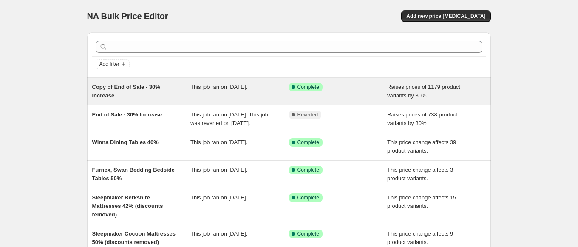 The height and width of the screenshot is (247, 578). What do you see at coordinates (308, 115) in the screenshot?
I see `span: Reverted` at bounding box center [308, 115].